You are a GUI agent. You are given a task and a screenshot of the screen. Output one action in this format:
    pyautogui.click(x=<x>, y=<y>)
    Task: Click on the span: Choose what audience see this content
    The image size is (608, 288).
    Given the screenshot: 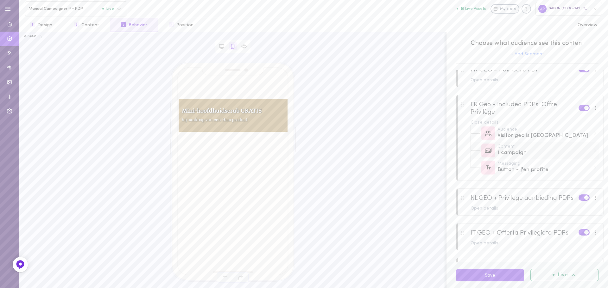 What is the action you would take?
    pyautogui.click(x=527, y=43)
    